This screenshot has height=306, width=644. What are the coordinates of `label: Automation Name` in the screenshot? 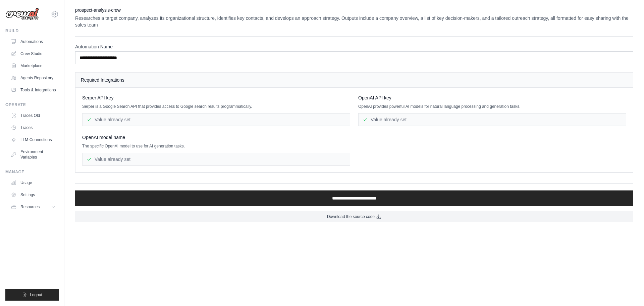 It's located at (354, 47).